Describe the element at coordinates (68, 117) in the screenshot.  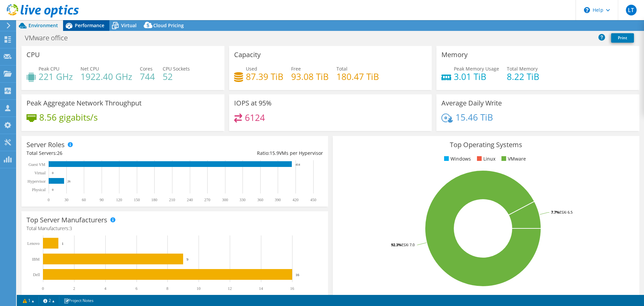
I see `h4: 8.56 gigabits/s` at that location.